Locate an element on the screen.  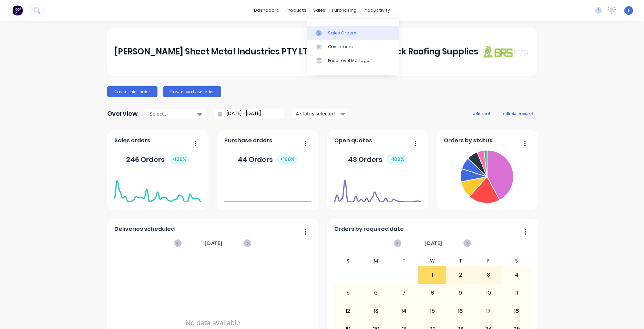
div: 4 is located at coordinates (517, 275).